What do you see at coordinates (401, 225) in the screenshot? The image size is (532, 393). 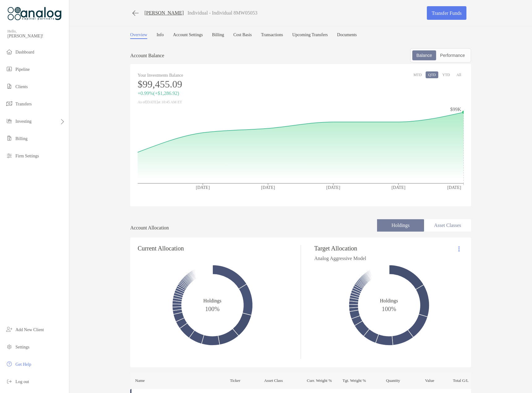 I see `li: Holdings` at bounding box center [401, 225].